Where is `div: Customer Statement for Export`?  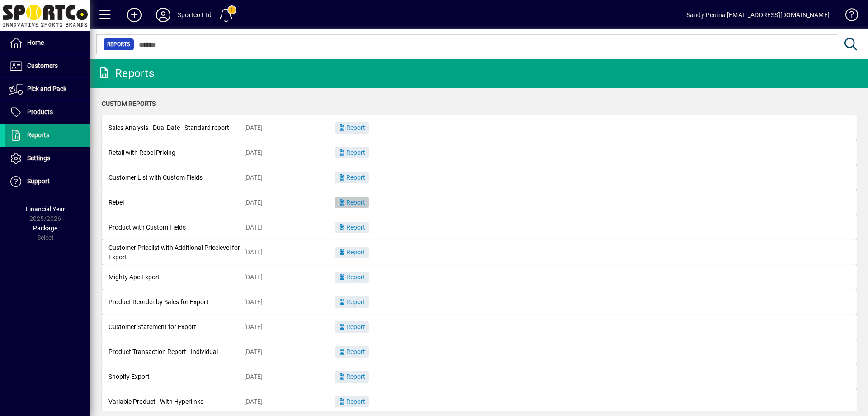
div: Customer Statement for Export is located at coordinates (176, 327).